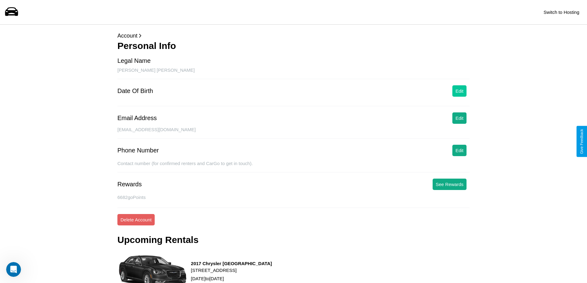 The height and width of the screenshot is (283, 587). I want to click on div: Contact number (for confirmed renters and CarGo to get in touch)., so click(293, 167).